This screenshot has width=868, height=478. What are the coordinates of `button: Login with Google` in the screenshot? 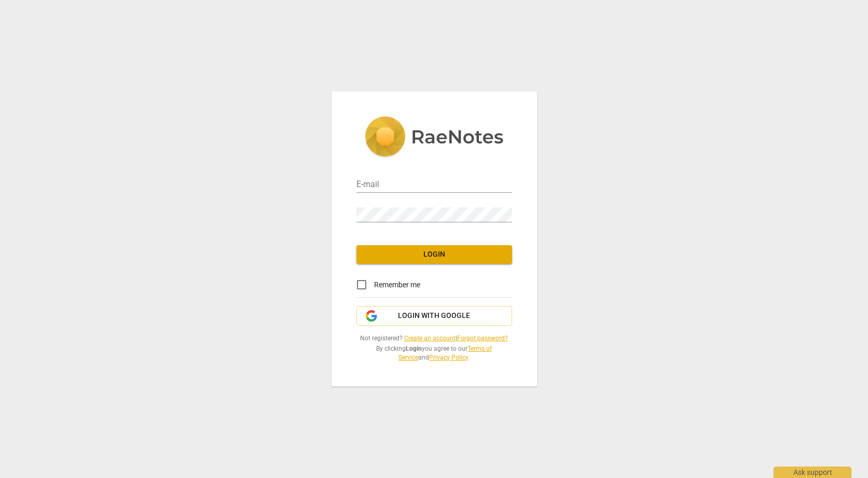 It's located at (434, 316).